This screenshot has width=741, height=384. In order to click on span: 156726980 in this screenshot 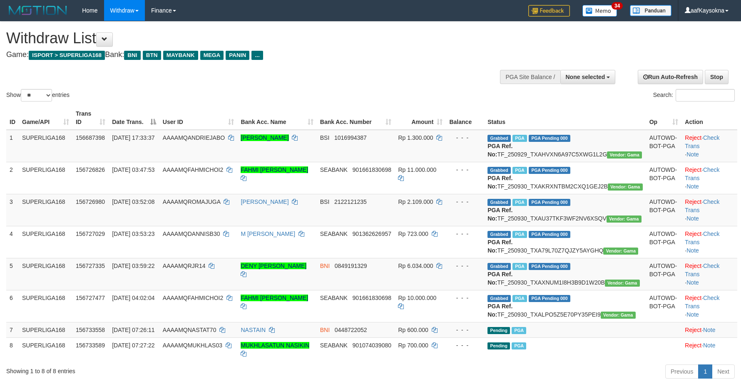, I will do `click(90, 202)`.